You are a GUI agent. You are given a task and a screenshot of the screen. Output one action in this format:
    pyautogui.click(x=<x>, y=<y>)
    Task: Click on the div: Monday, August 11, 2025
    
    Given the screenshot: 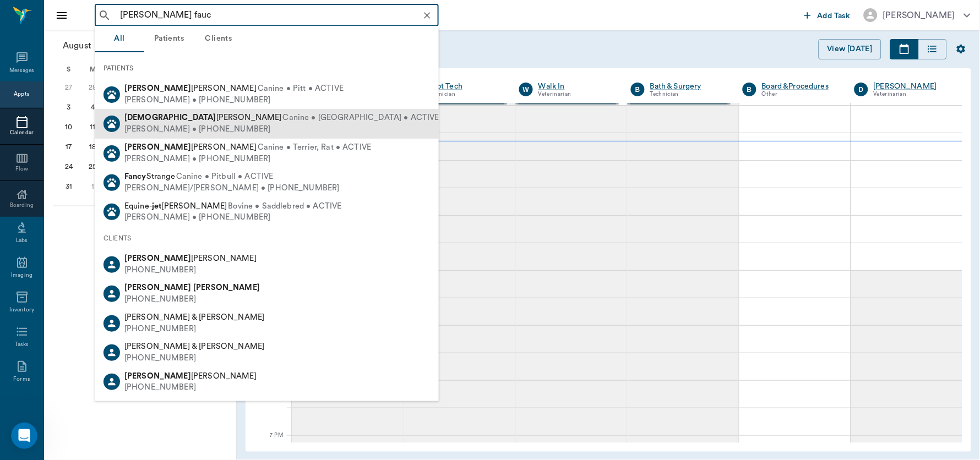 What is the action you would take?
    pyautogui.click(x=92, y=127)
    